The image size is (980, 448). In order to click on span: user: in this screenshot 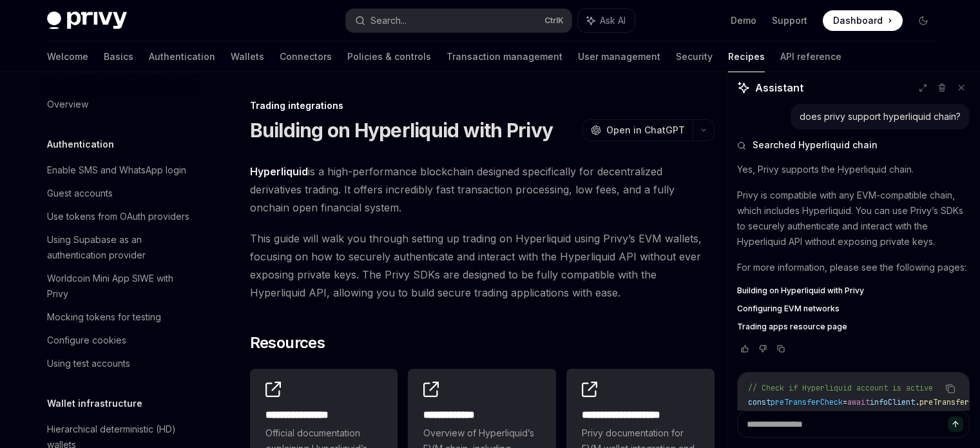, I will do `click(759, 415)`.